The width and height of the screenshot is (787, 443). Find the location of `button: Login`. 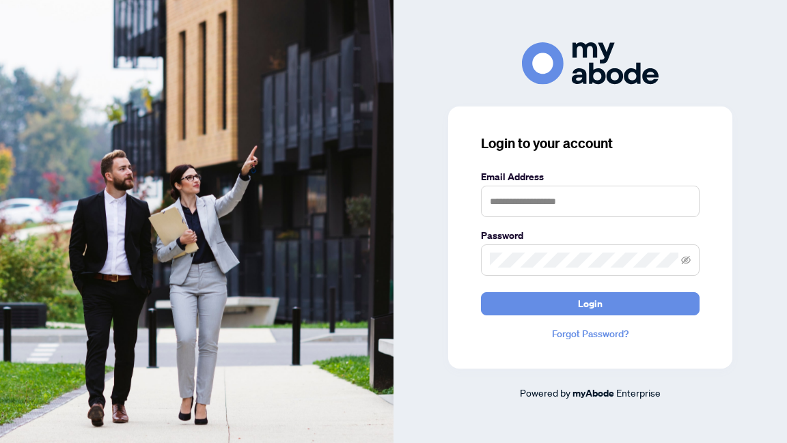

button: Login is located at coordinates (590, 304).